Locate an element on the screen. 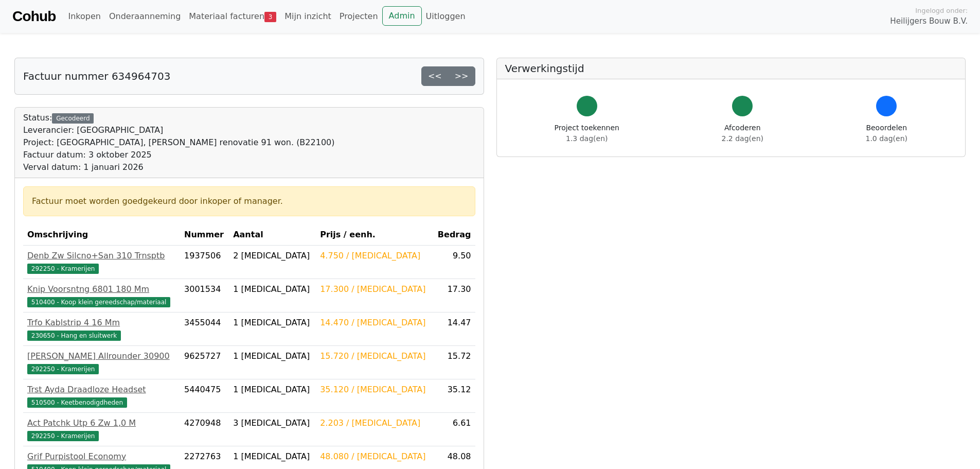  div: Grif Purpistool Economy is located at coordinates (101, 456).